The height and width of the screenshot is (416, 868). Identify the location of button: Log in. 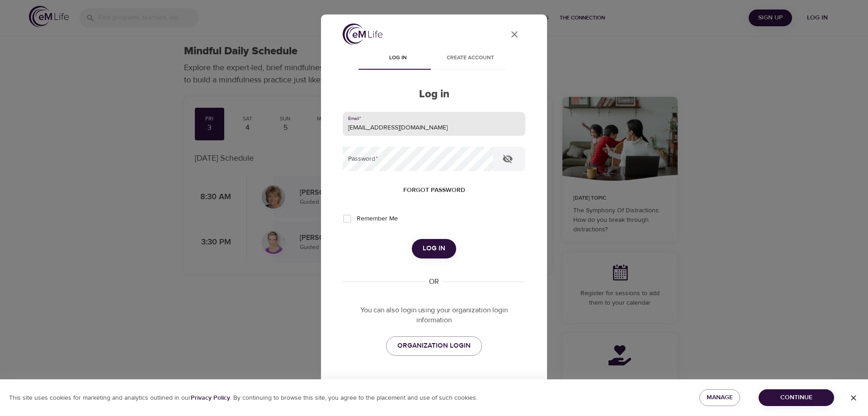
(434, 249).